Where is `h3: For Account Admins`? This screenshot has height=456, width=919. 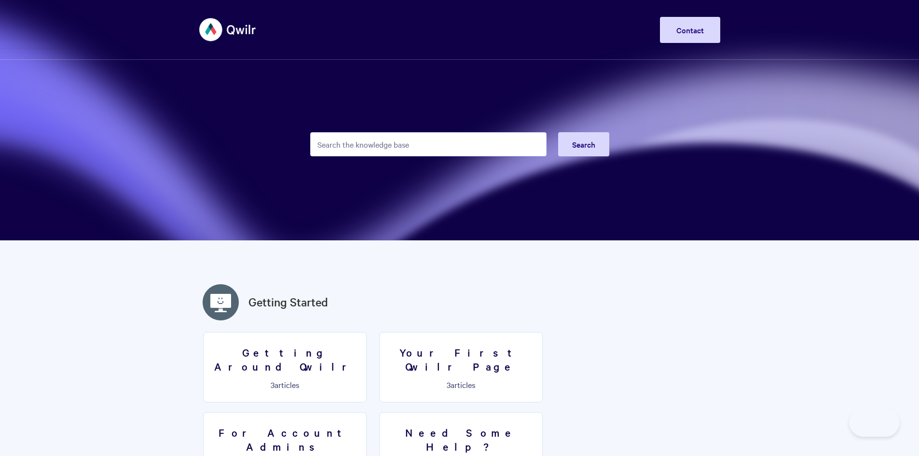 h3: For Account Admins is located at coordinates (285, 439).